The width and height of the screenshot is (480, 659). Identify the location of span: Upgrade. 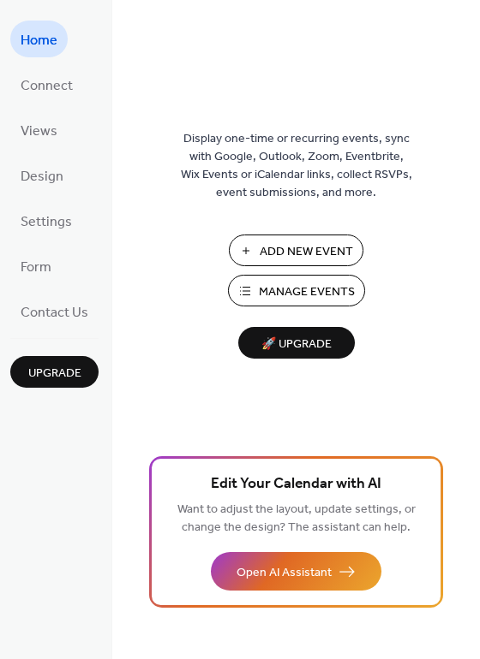
(55, 373).